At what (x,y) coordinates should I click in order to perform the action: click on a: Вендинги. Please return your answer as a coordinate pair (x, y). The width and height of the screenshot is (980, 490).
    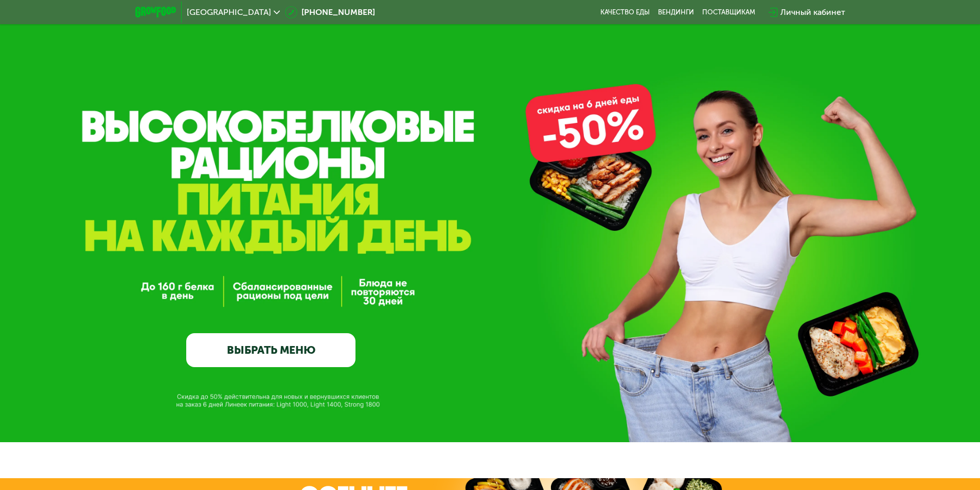
    Looking at the image, I should click on (676, 12).